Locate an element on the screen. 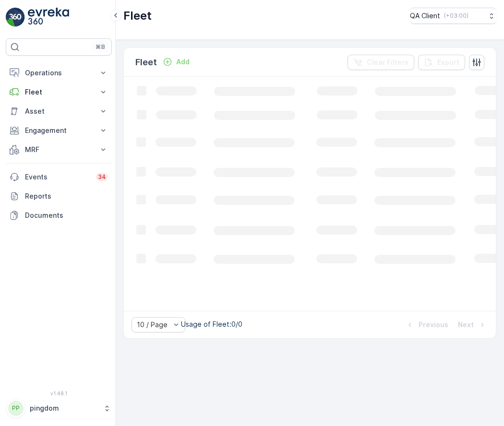 This screenshot has width=504, height=426. button: Asset is located at coordinates (59, 111).